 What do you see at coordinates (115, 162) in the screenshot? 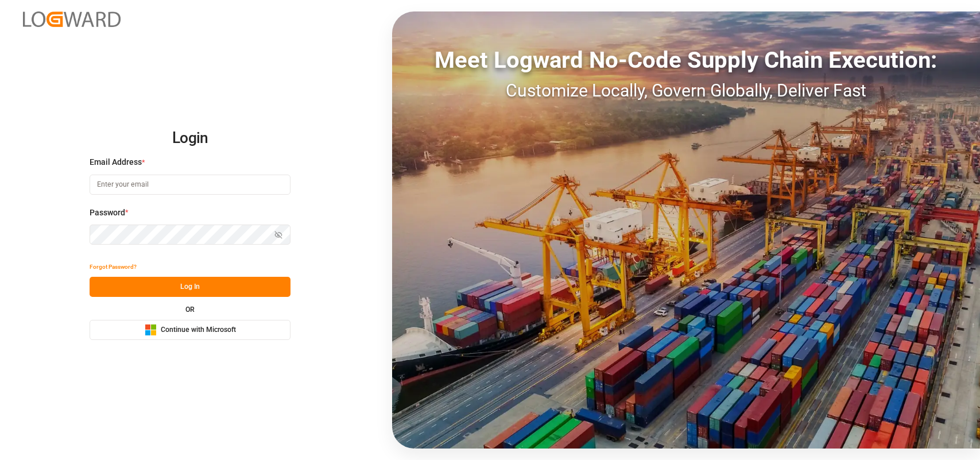
I see `span: Email Address` at bounding box center [115, 162].